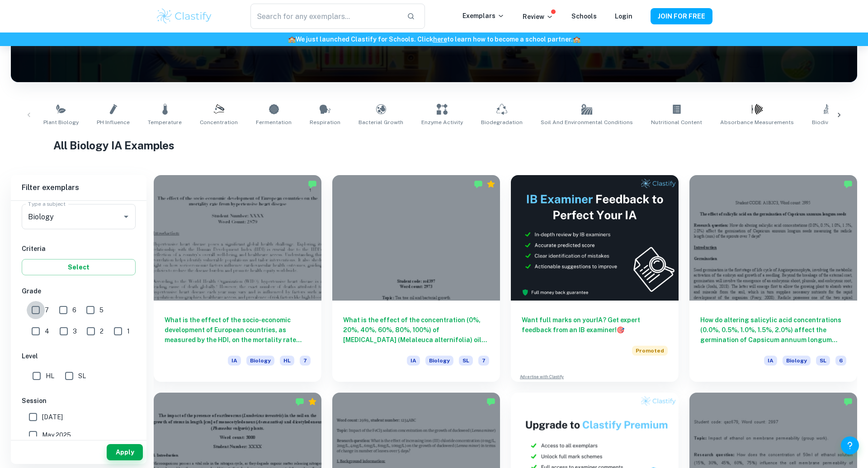 This screenshot has width=868, height=468. I want to click on a: Clastify logo, so click(184, 16).